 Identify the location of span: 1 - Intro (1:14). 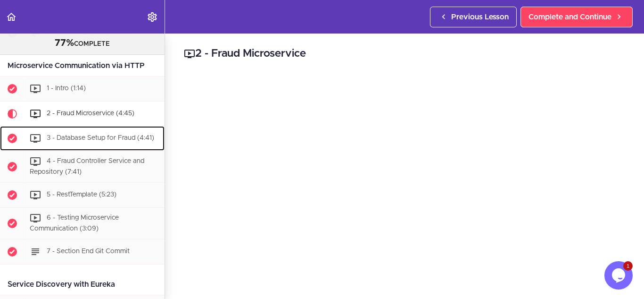
(66, 89).